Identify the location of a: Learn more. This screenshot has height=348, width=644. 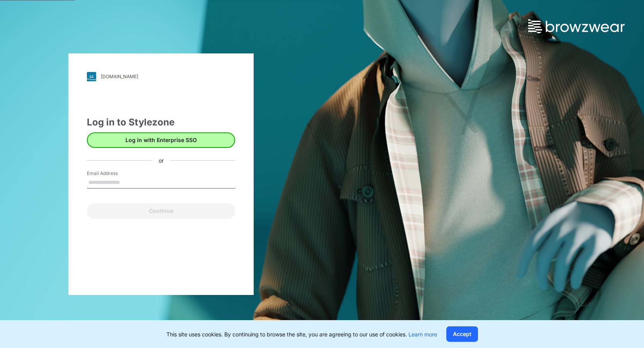
(423, 334).